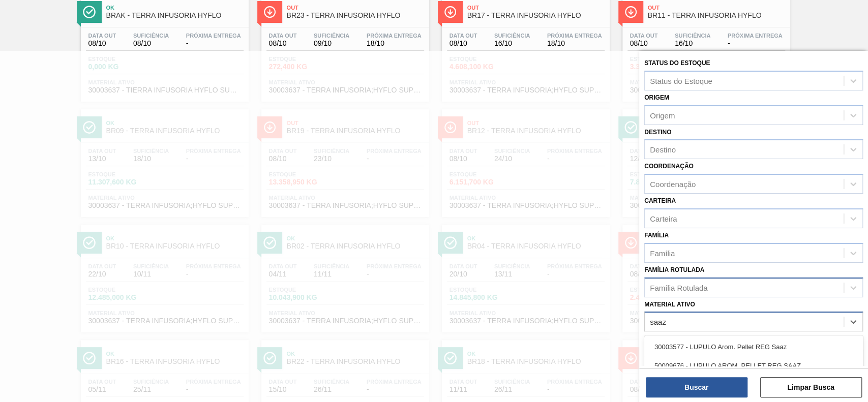 The height and width of the screenshot is (402, 868). I want to click on div: Origem, so click(663, 115).